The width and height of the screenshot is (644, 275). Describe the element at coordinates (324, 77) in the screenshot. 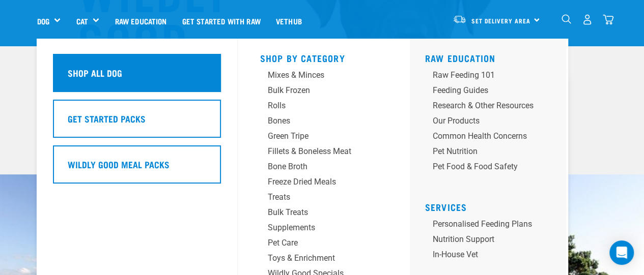

I see `a: Mixes & Minces` at that location.